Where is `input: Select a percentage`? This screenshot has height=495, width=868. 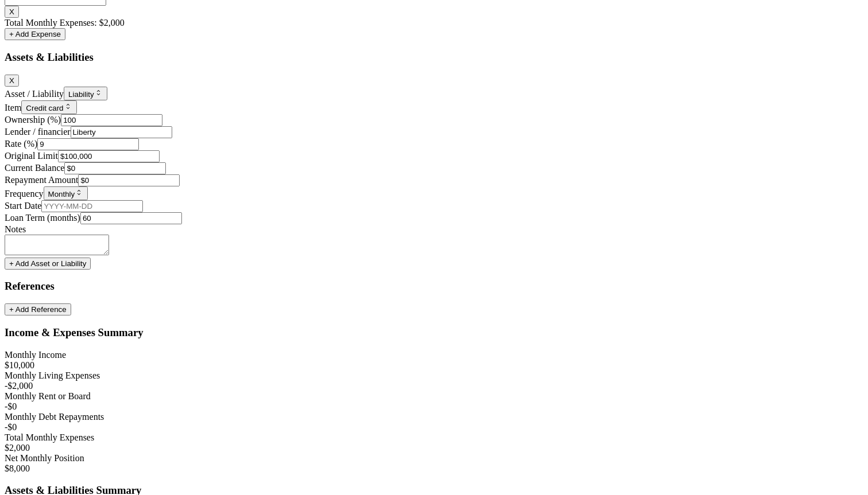
input: Select a percentage is located at coordinates (111, 120).